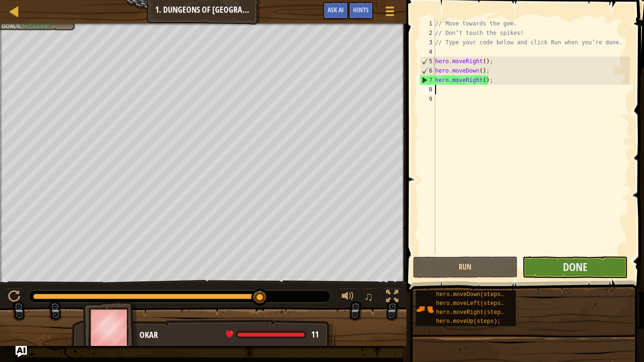 Image resolution: width=644 pixels, height=362 pixels. Describe the element at coordinates (473, 313) in the screenshot. I see `span: hero.moveRight(steps);` at that location.